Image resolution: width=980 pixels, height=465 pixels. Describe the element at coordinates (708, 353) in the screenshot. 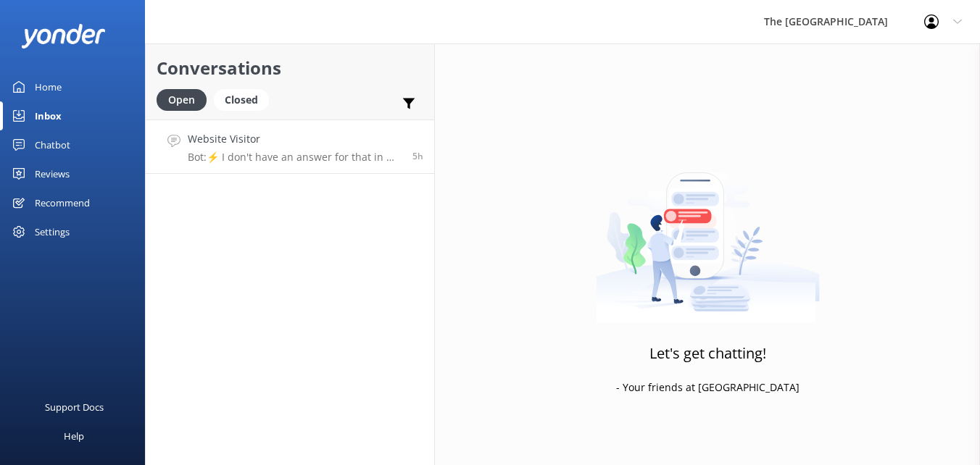

I see `h3: Let's get chatting!` at that location.